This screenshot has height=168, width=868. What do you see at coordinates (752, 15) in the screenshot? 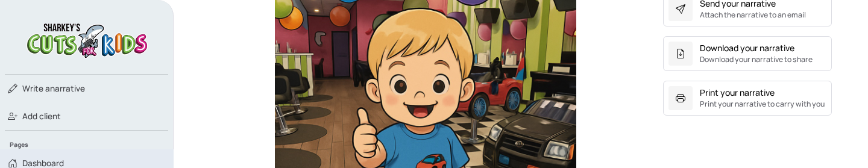
I see `small: Attach the narrative to an email` at bounding box center [752, 15].